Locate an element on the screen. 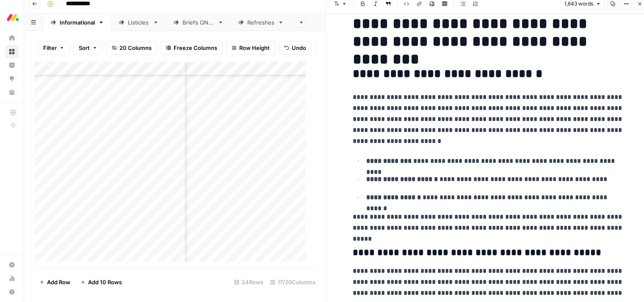 The image size is (644, 302). a: Insights is located at coordinates (12, 65).